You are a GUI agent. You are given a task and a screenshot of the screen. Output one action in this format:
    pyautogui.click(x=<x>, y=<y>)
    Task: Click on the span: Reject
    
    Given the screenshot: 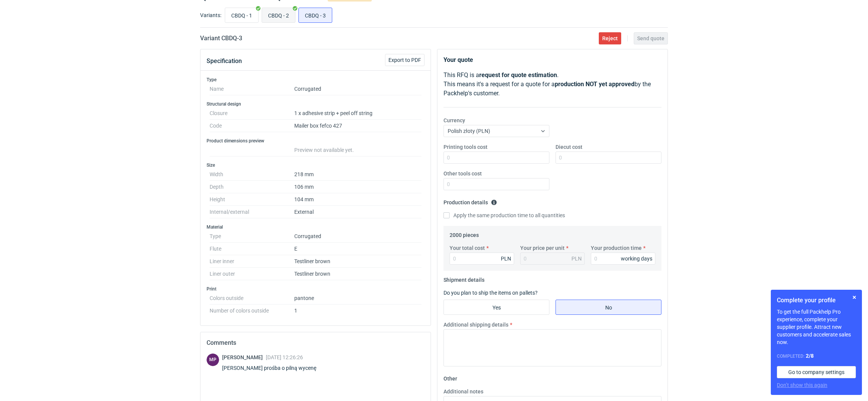 What is the action you would take?
    pyautogui.click(x=610, y=38)
    